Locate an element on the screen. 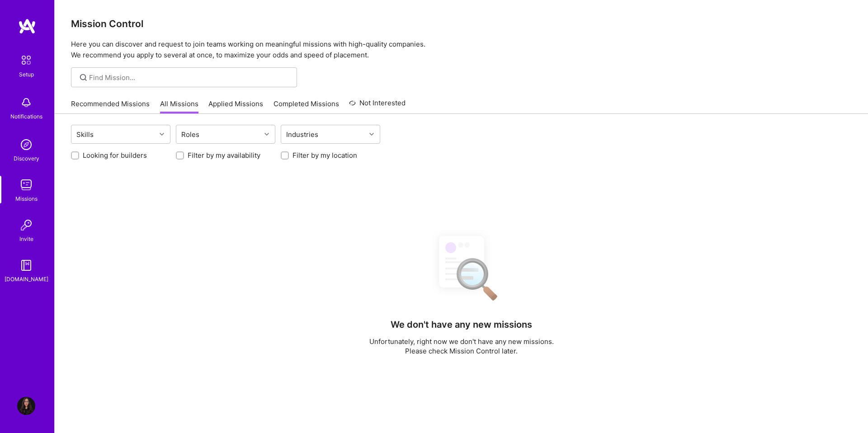  img: teamwork is located at coordinates (26, 185).